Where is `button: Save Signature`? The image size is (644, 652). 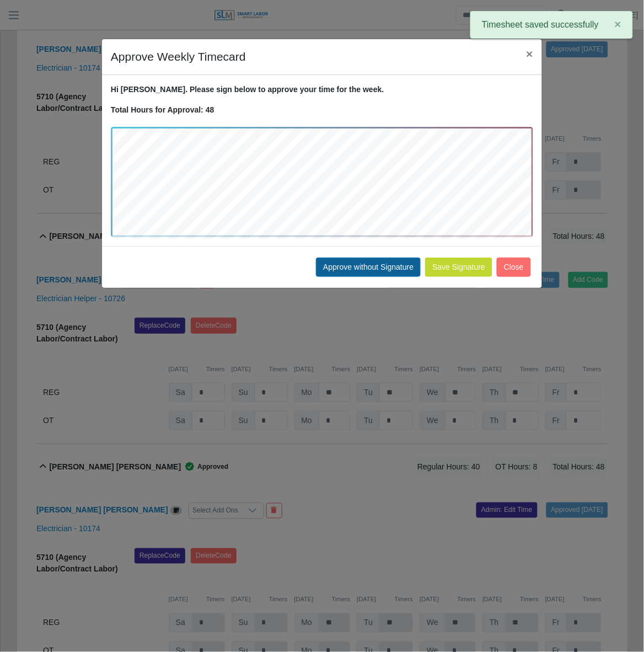 button: Save Signature is located at coordinates (459, 267).